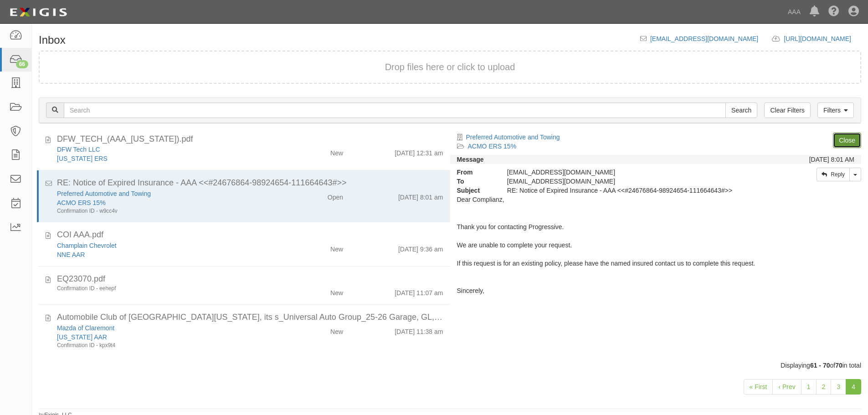  What do you see at coordinates (167, 245) in the screenshot?
I see `div: Champlain Chevrolet` at bounding box center [167, 245].